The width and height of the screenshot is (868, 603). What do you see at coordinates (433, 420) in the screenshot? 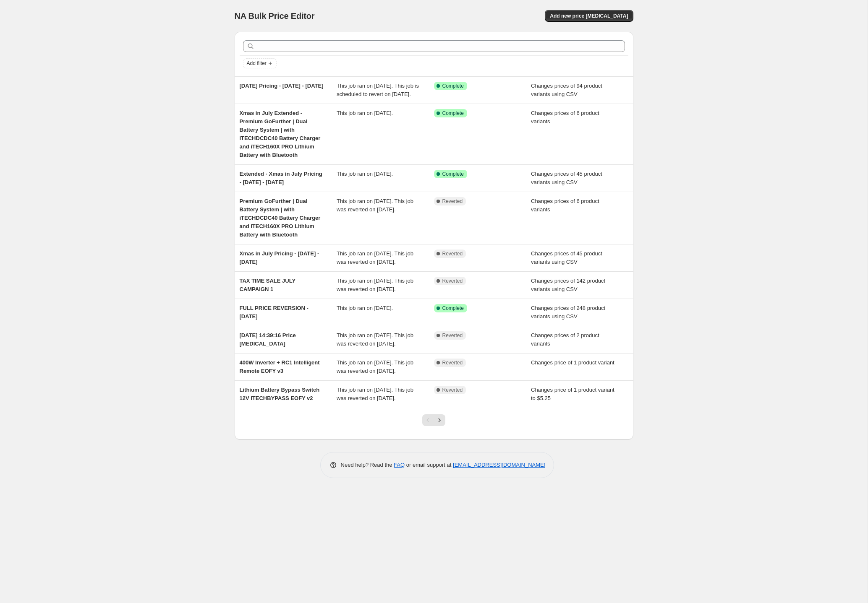
I see `nav: Pagination` at bounding box center [433, 420].